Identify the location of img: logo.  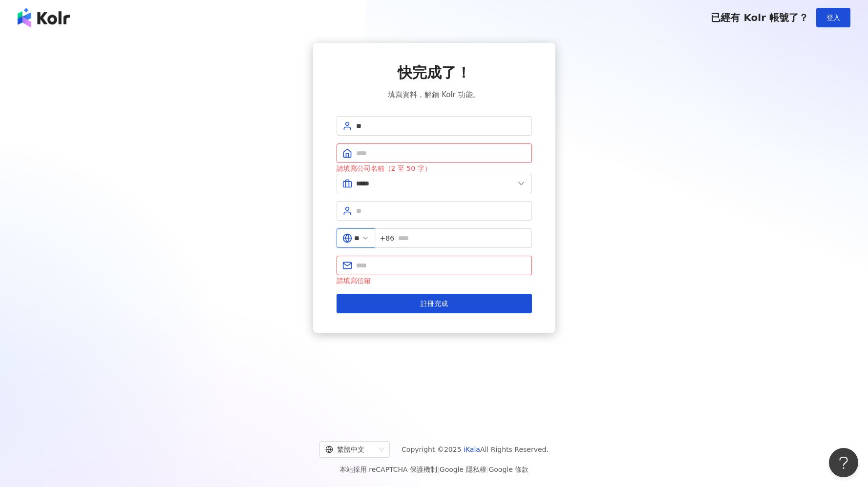
(43, 18).